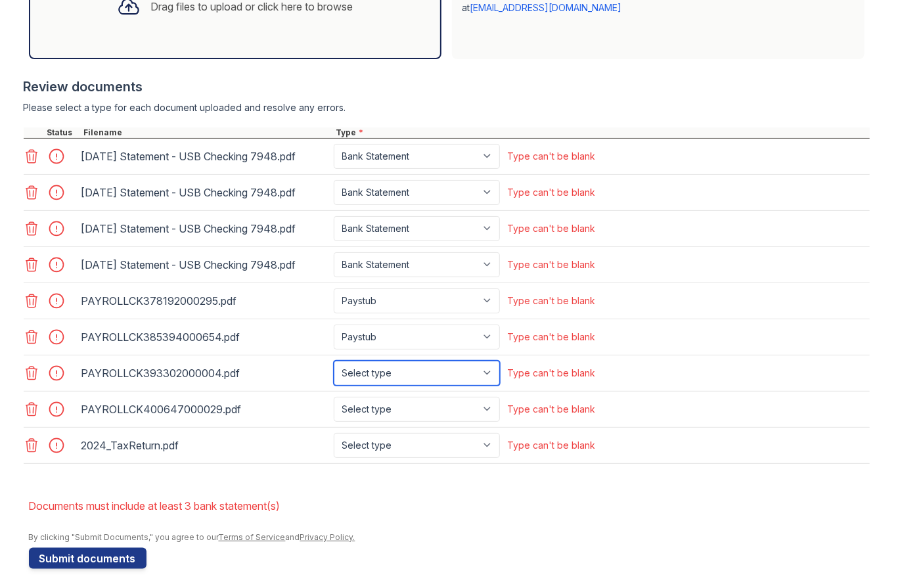  What do you see at coordinates (447, 86) in the screenshot?
I see `div: Review documents` at bounding box center [447, 86].